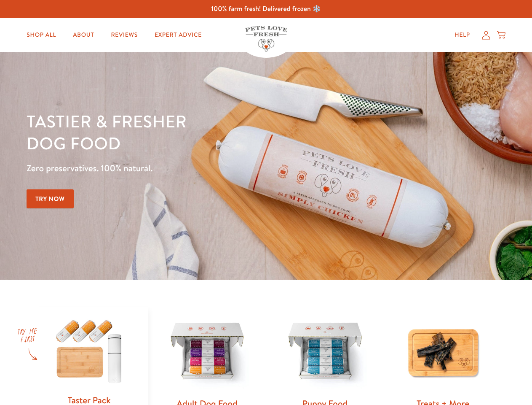 The height and width of the screenshot is (405, 532). I want to click on a: About, so click(83, 35).